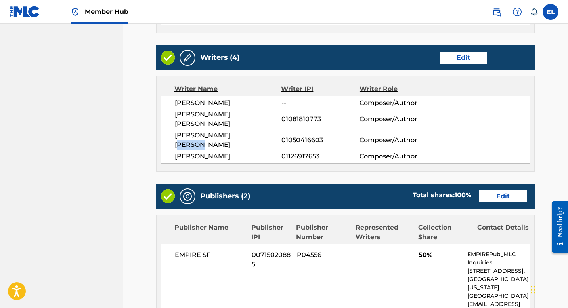 The width and height of the screenshot is (568, 308). I want to click on span: 01126917653, so click(320, 156).